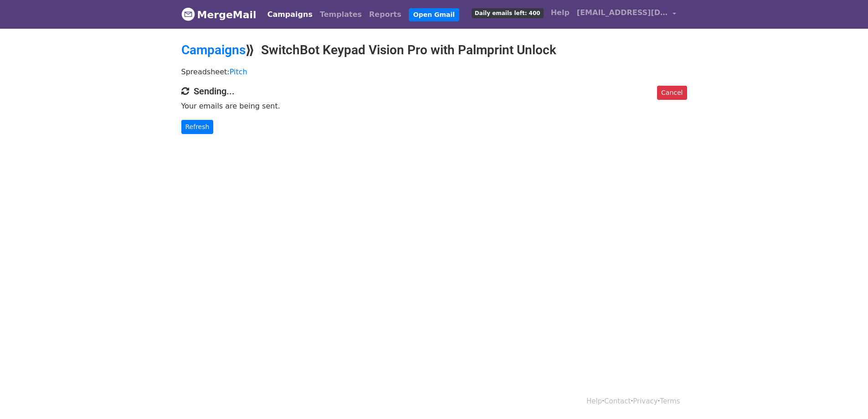 The height and width of the screenshot is (419, 868). Describe the element at coordinates (434, 14) in the screenshot. I see `a: Open Gmail` at that location.